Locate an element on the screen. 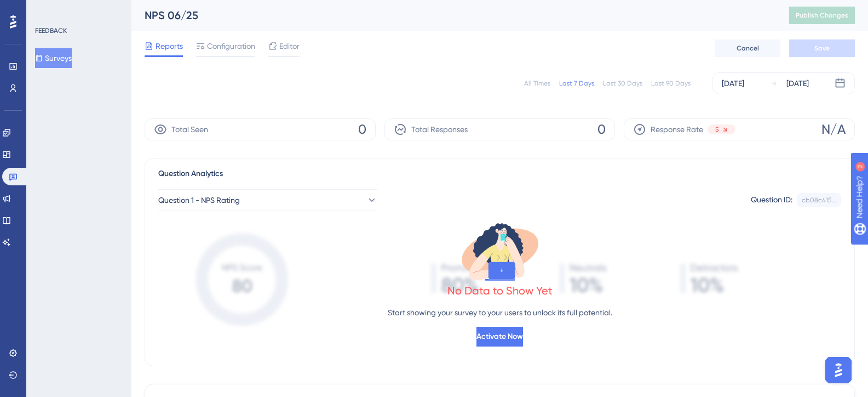  img: launcher-image-alternative-text is located at coordinates (17, 17).